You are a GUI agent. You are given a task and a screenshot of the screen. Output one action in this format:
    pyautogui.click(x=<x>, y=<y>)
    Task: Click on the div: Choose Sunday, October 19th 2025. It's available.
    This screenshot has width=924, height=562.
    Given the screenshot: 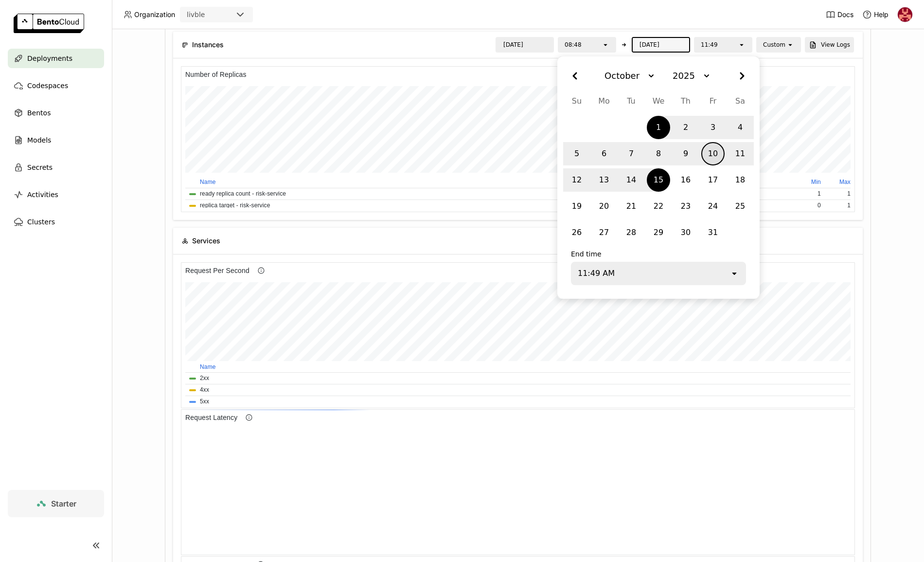 What is the action you would take?
    pyautogui.click(x=577, y=207)
    